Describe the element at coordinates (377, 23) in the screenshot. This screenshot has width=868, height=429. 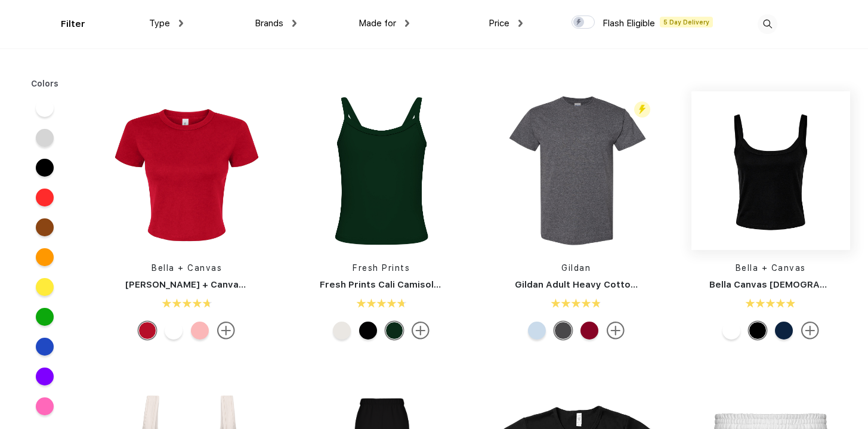
I see `span: Made for` at that location.